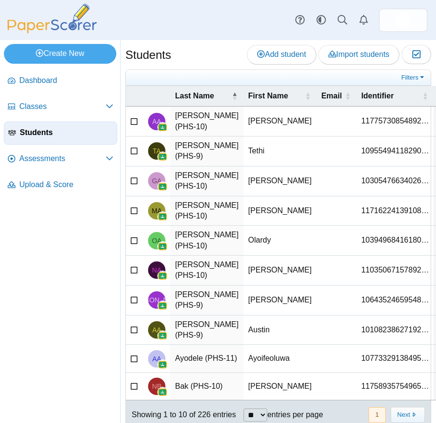 The width and height of the screenshot is (436, 423). Describe the element at coordinates (395, 210) in the screenshot. I see `span: 11716224139108…` at that location.